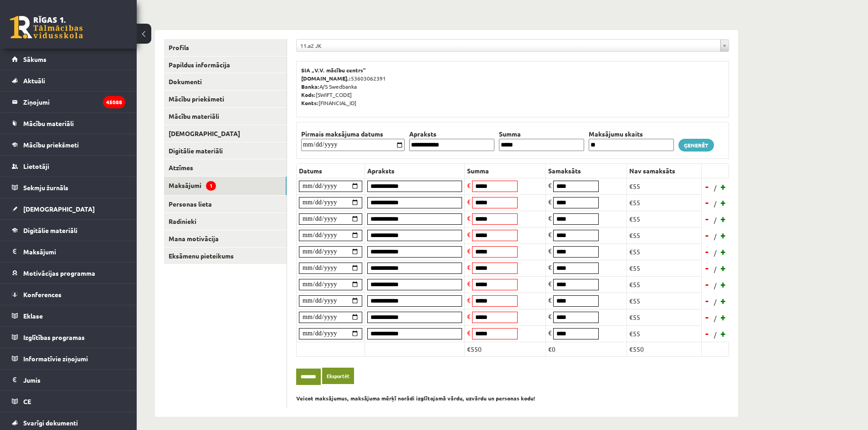 Image resolution: width=868 pixels, height=430 pixels. Describe the element at coordinates (310, 86) in the screenshot. I see `b: Banka:` at that location.